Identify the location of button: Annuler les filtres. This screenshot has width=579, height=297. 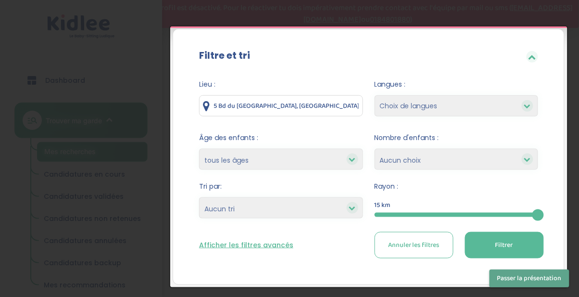
(414, 245).